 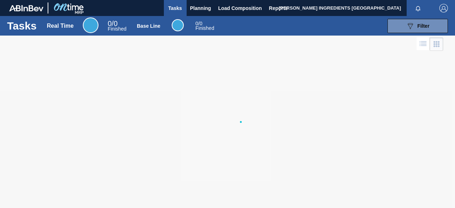 I want to click on button: Notifications, so click(x=418, y=8).